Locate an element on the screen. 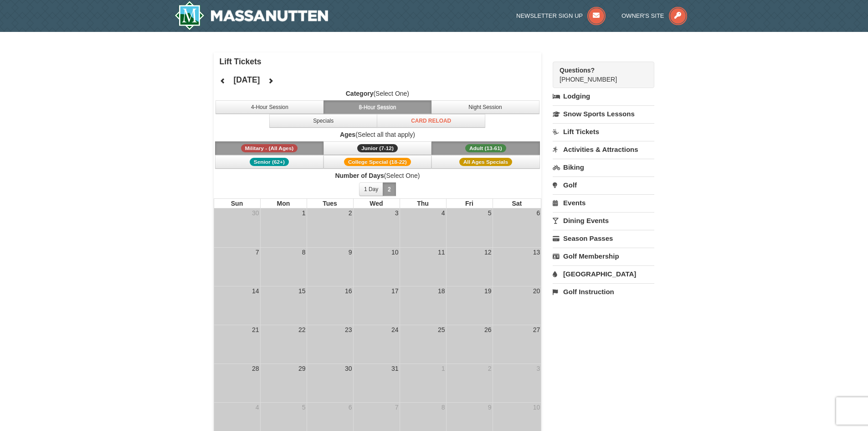  h4: Lift Tickets is located at coordinates (380, 62).